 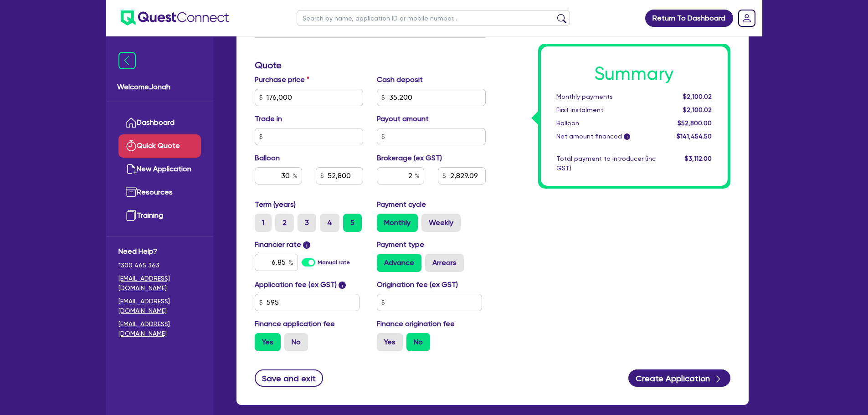 I want to click on label: 5, so click(x=352, y=223).